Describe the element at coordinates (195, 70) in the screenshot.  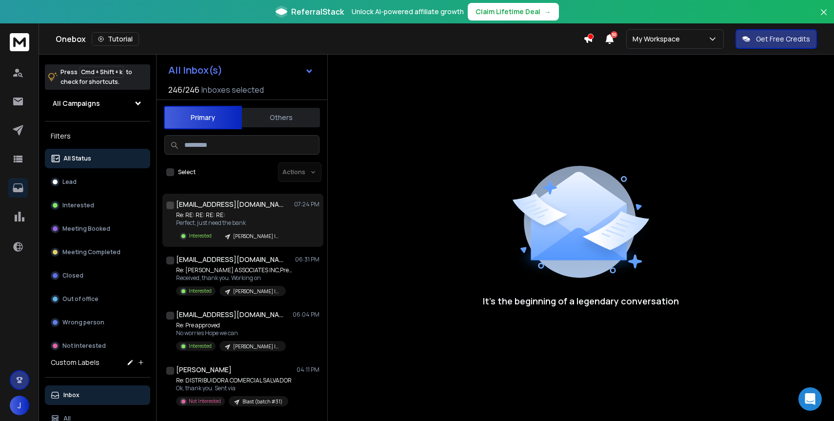
I see `h1: All Inbox(s)` at that location.